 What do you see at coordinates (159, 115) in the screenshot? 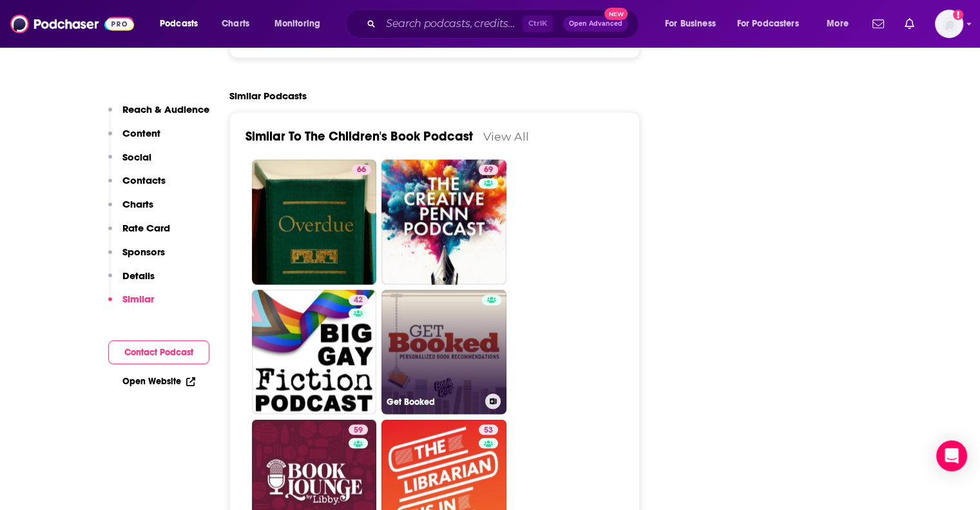
I see `button: Reach & Audience` at bounding box center [159, 115].